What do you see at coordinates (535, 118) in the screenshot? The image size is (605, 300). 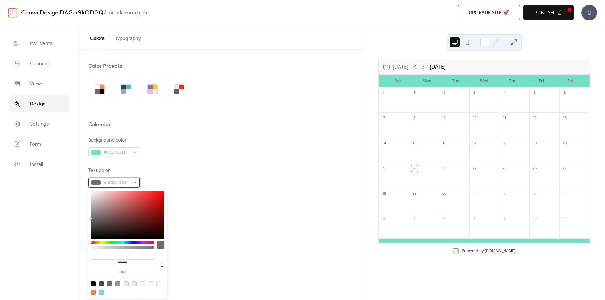 I see `div: 12` at bounding box center [535, 118].